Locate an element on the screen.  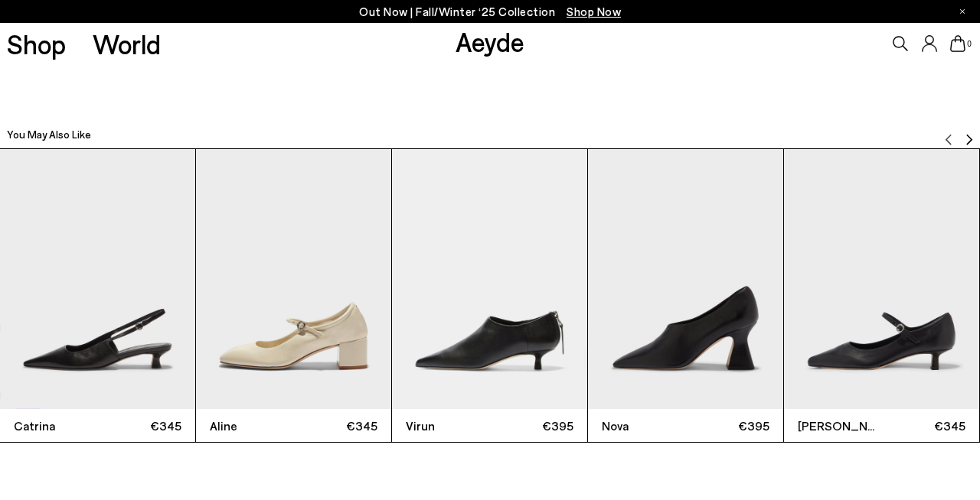
span: 0 is located at coordinates (970, 43).